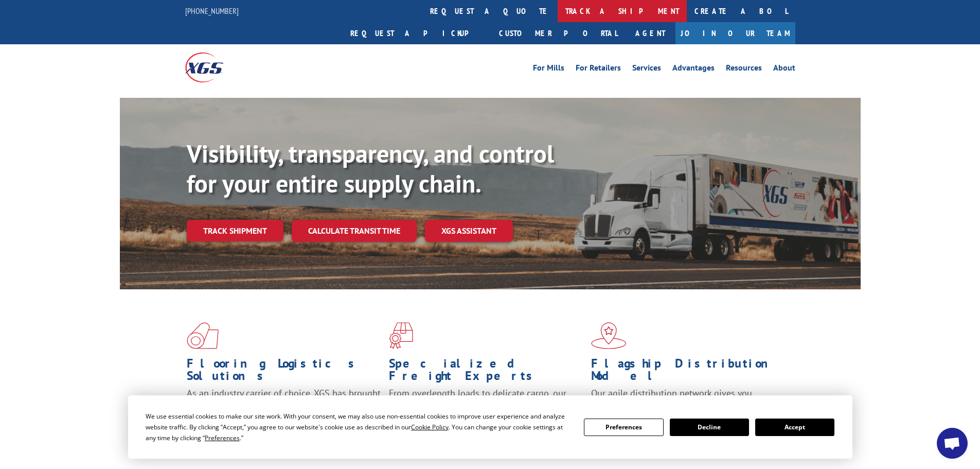  Describe the element at coordinates (284, 405) in the screenshot. I see `span: As an industry carrier of choice, XGS has brought innovation and dedication to flooring logistics...` at that location.